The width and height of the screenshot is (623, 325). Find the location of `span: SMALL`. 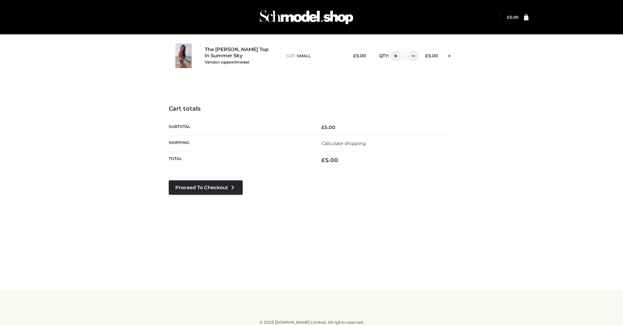

span: SMALL is located at coordinates (304, 56).